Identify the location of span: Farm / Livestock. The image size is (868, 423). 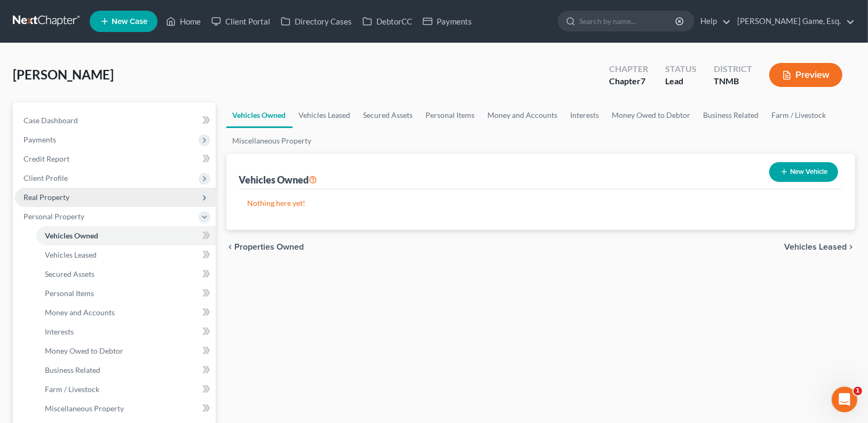
(72, 389).